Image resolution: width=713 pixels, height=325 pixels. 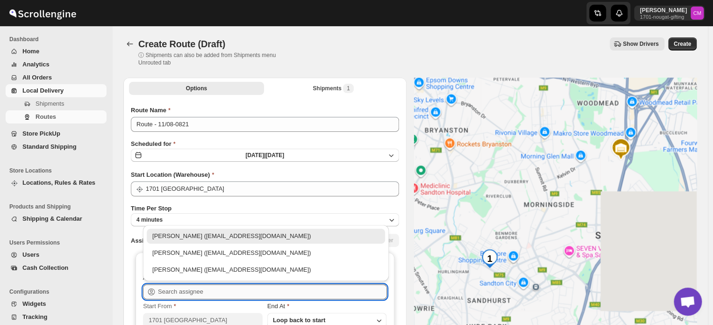 I want to click on button: Users, so click(x=56, y=255).